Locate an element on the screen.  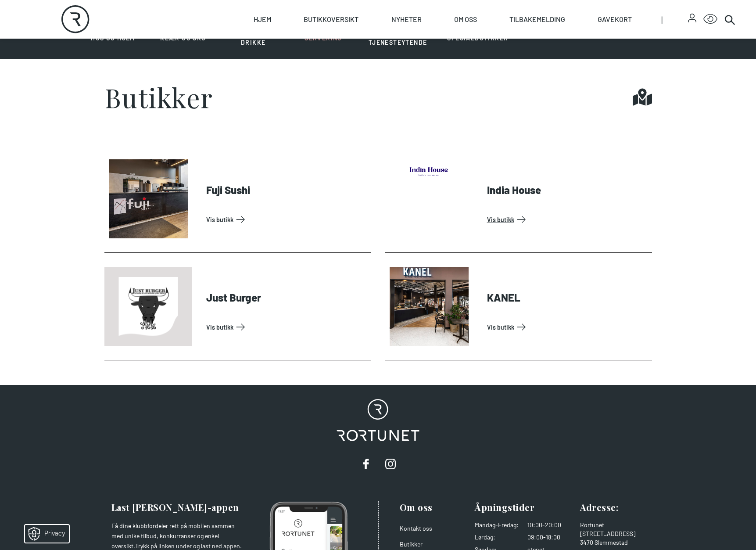
dt: Mandag - Fredag : is located at coordinates (497, 525).